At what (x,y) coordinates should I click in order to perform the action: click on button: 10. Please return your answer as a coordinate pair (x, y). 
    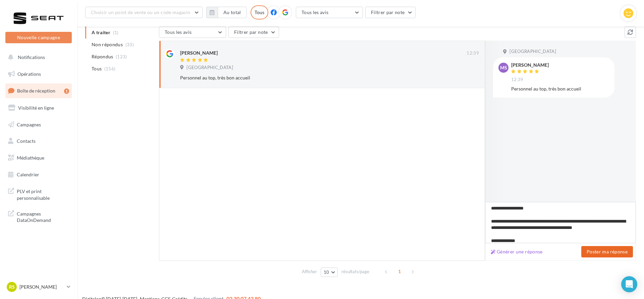
    Looking at the image, I should click on (329, 273).